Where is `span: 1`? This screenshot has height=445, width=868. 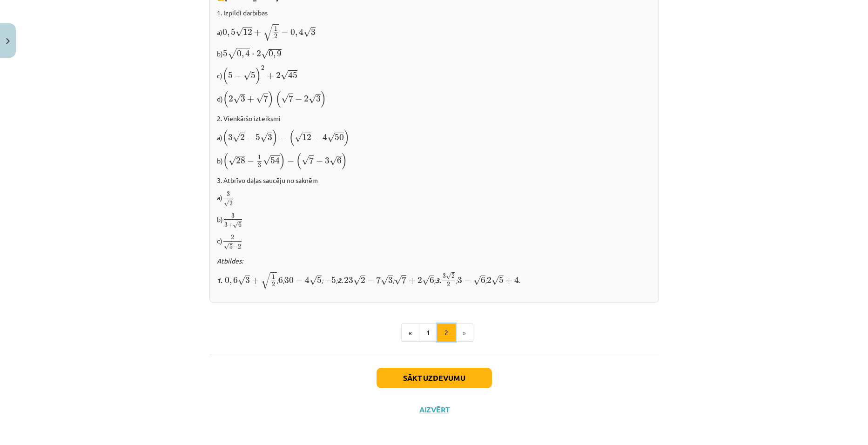 span: 1 is located at coordinates (259, 158).